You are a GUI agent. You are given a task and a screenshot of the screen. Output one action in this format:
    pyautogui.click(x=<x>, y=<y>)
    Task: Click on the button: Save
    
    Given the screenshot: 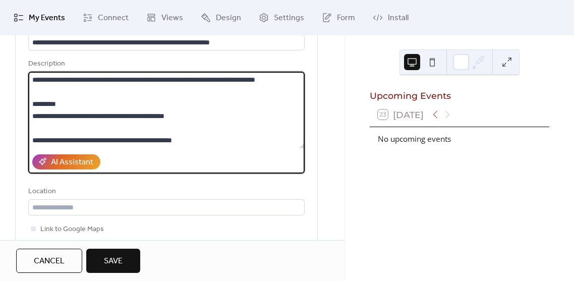 What is the action you would take?
    pyautogui.click(x=113, y=261)
    